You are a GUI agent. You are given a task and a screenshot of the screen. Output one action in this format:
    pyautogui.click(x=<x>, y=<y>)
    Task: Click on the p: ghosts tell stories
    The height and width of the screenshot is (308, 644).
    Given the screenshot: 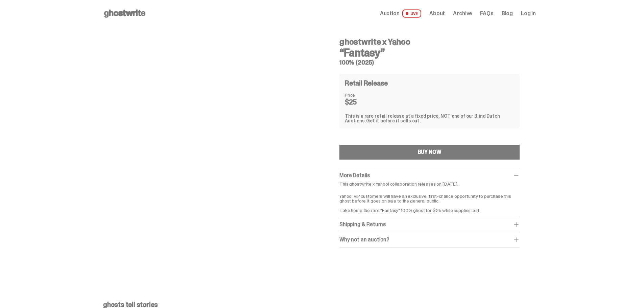 What is the action you would take?
    pyautogui.click(x=320, y=305)
    